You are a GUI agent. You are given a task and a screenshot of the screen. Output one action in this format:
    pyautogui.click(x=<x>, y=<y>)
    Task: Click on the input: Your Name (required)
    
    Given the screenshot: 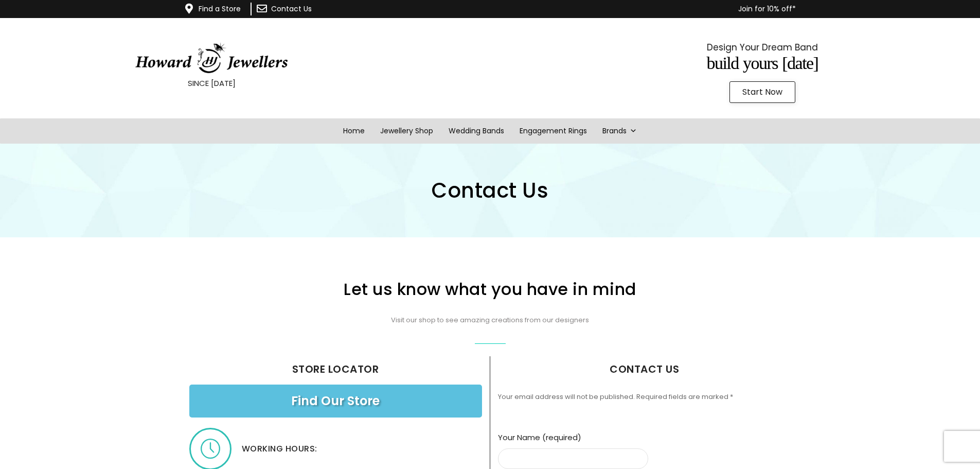 What is the action you would take?
    pyautogui.click(x=573, y=458)
    